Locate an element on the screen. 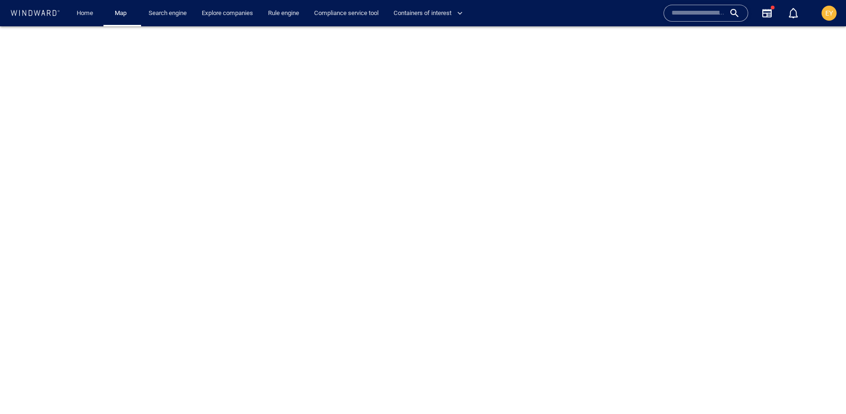  a: Rule engine is located at coordinates (283, 13).